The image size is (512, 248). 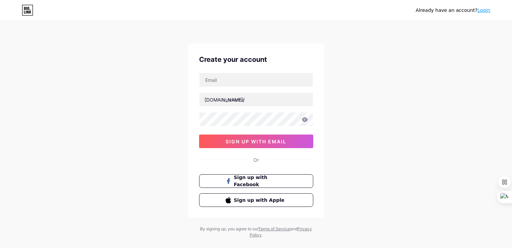 I want to click on span: Sign up with Facebook, so click(x=260, y=181).